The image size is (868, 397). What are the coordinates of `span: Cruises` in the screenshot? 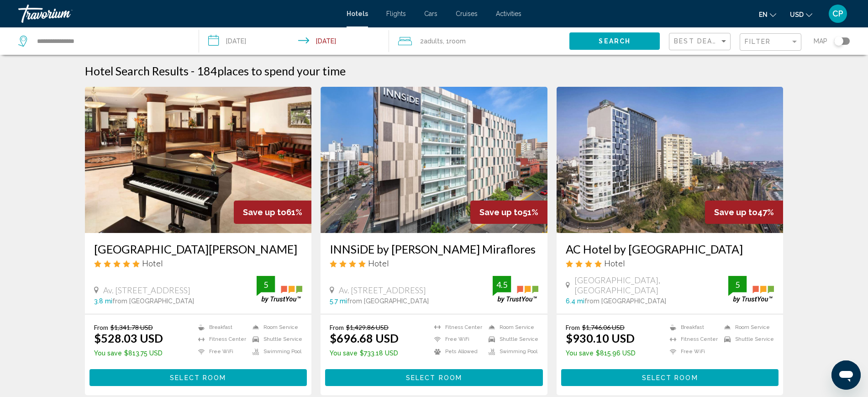 It's located at (466, 14).